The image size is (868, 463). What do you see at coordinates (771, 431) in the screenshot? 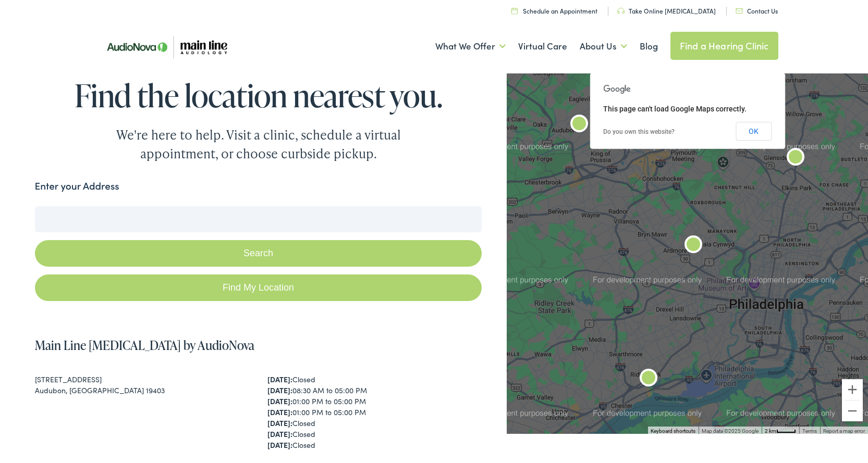
I see `span: 2 km` at bounding box center [771, 431].